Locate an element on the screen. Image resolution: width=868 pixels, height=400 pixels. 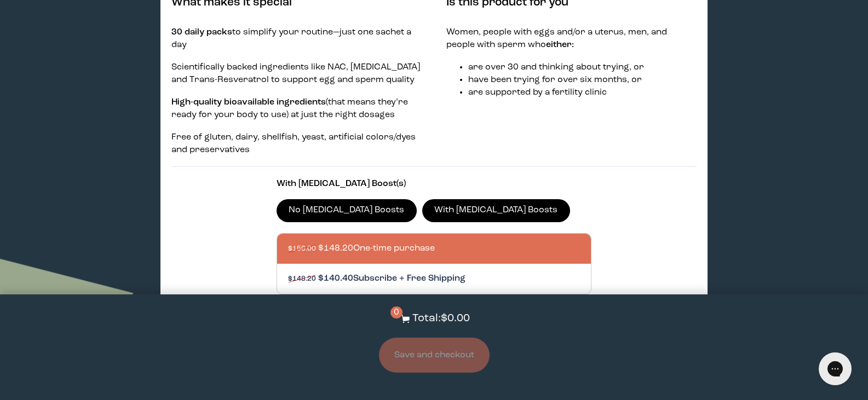
li: are over 30 and thinking about trying, or is located at coordinates (583, 67).